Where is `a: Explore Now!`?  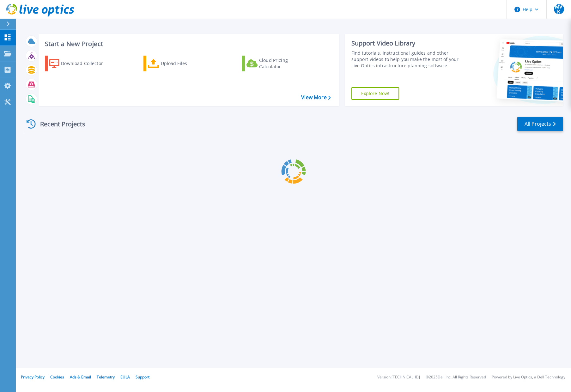 a: Explore Now! is located at coordinates (375, 94).